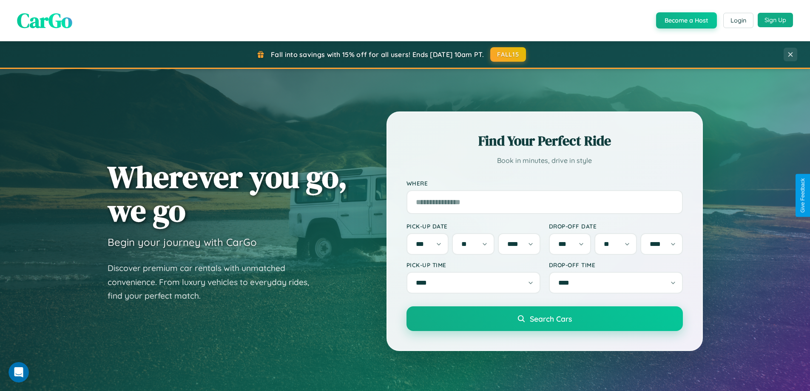  What do you see at coordinates (214, 282) in the screenshot?
I see `p: Discover premium car rentals with unmatched convenience. From luxury vehicles to everyday rides, ...` at bounding box center [214, 282].